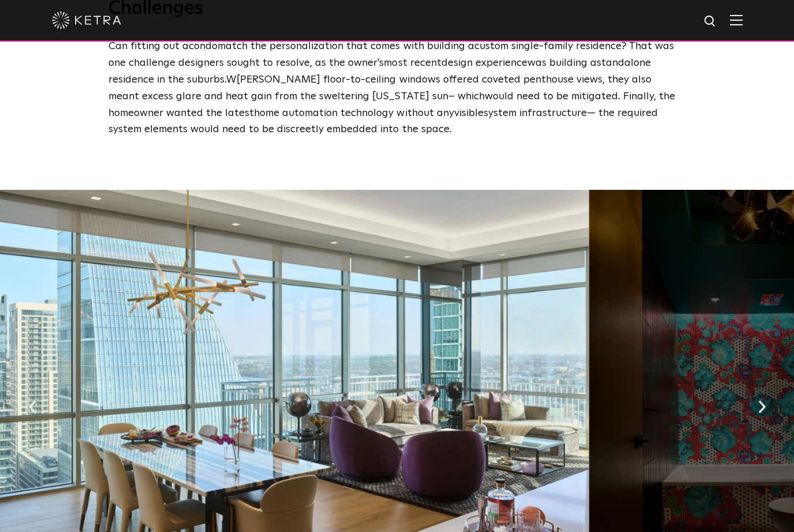 The height and width of the screenshot is (532, 794). I want to click on span: was building a, so click(562, 63).